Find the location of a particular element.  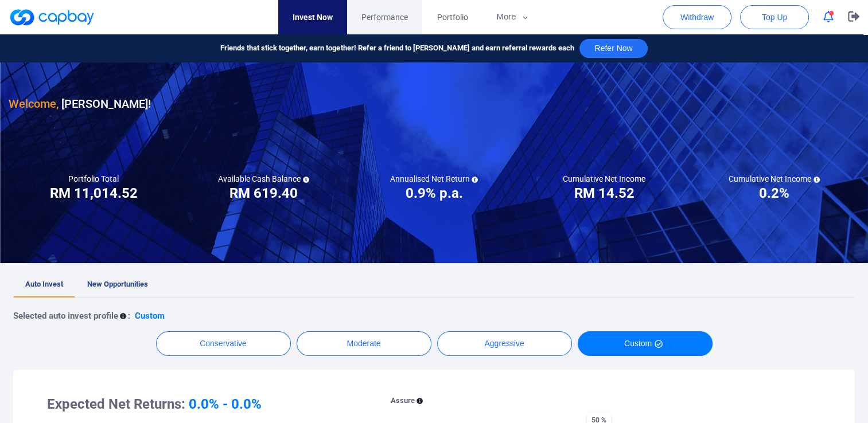

h3: RM 619.40 is located at coordinates (263, 193).